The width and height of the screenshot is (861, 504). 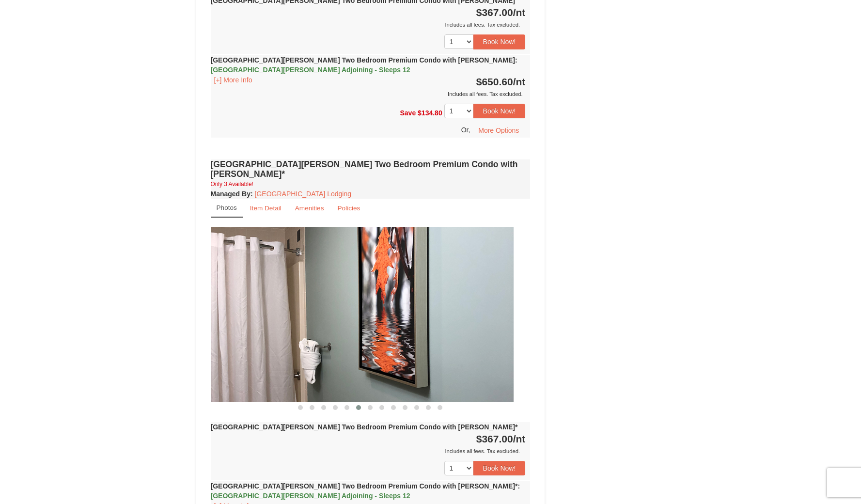 What do you see at coordinates (466, 130) in the screenshot?
I see `span: Or,` at bounding box center [466, 130].